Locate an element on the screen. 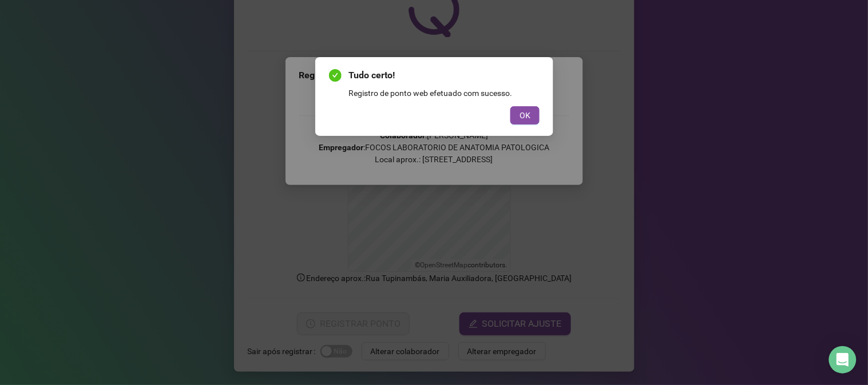 This screenshot has height=385, width=868. button: OK is located at coordinates (525, 116).